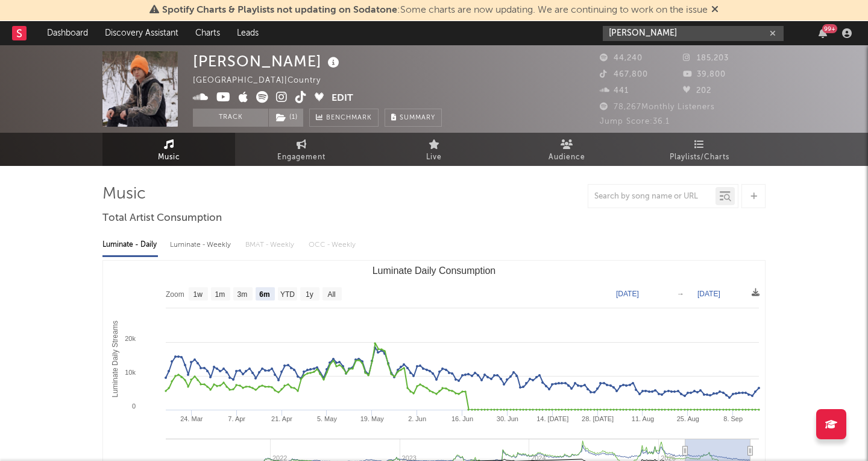 The height and width of the screenshot is (461, 868). I want to click on div: Luminate - Daily, so click(130, 244).